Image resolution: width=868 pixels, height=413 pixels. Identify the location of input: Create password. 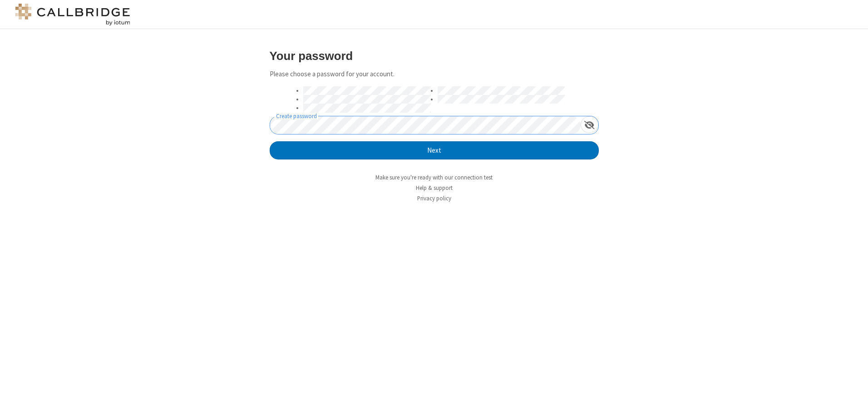
(425, 125).